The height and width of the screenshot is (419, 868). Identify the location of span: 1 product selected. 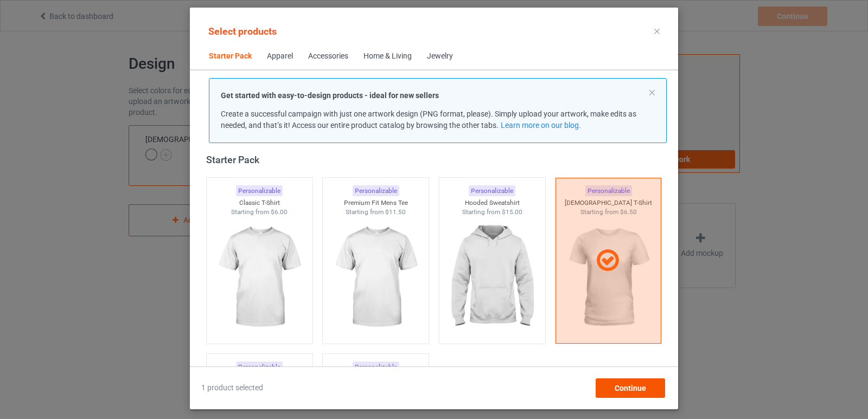
(232, 388).